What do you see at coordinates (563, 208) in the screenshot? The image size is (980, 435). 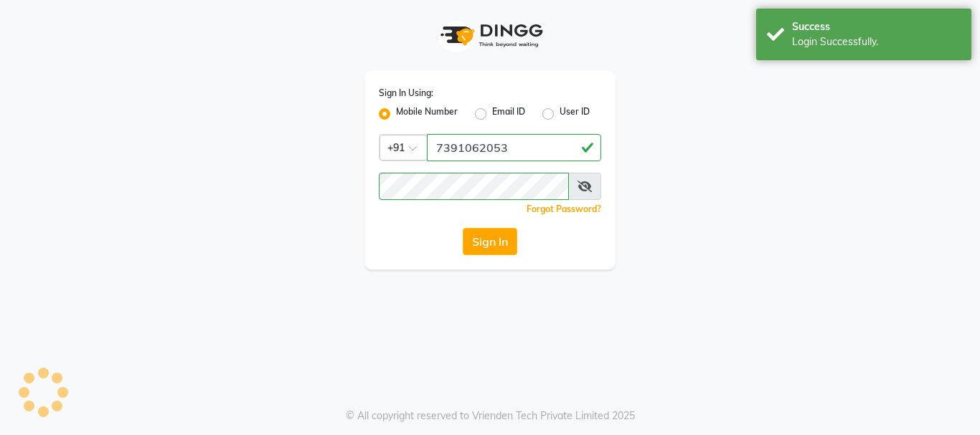 I see `a: Forgot Password?` at bounding box center [563, 208].